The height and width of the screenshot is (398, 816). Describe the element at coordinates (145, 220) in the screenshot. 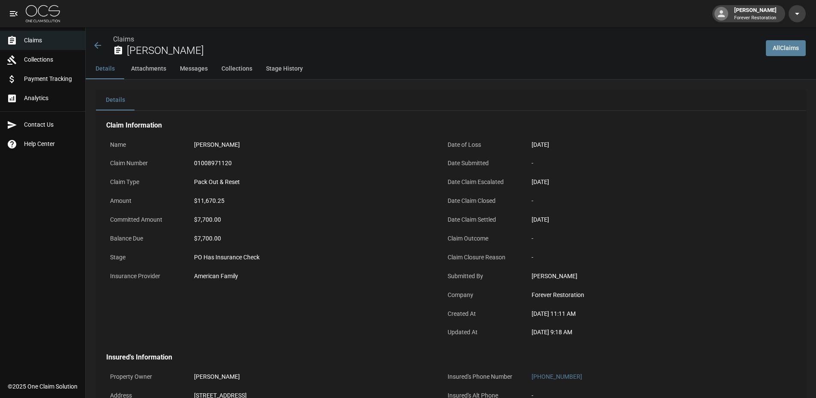

I see `p: Committed Amount` at that location.